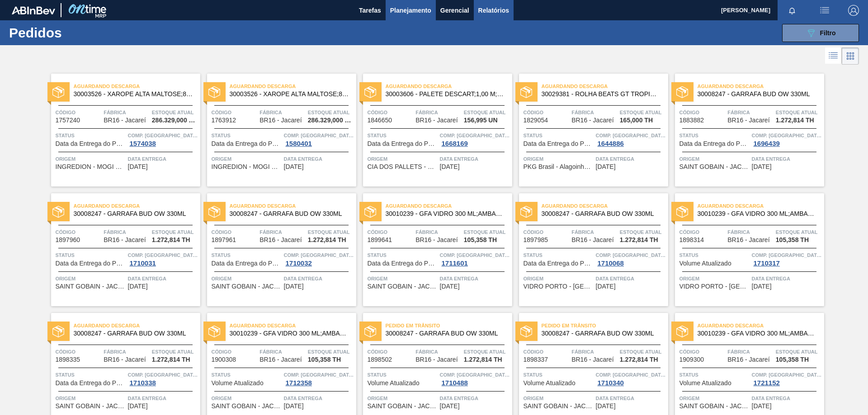 The image size is (868, 415). What do you see at coordinates (590, 250) in the screenshot?
I see `a: statusAguardando Descarga30008247 - GARRAFA BUD OW 330MLCódigo1897985FábricaBR16 - JacareíEstoque...` at bounding box center [590, 250].